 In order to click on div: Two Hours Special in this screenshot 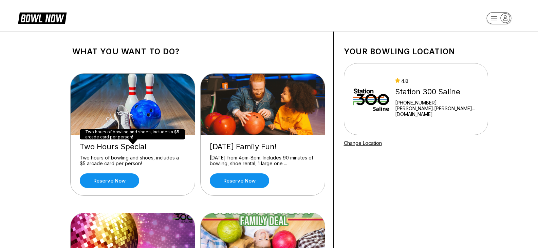, I will do `click(133, 147)`.